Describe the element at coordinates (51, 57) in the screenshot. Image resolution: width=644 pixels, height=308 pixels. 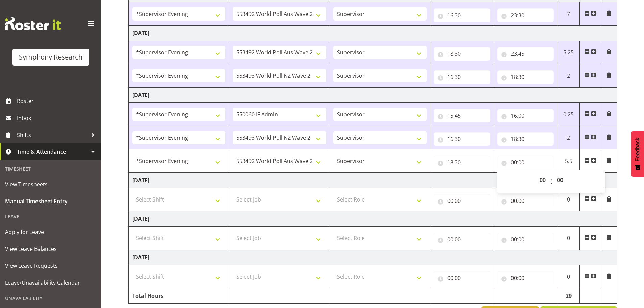
I see `div: Symphony Research` at that location.